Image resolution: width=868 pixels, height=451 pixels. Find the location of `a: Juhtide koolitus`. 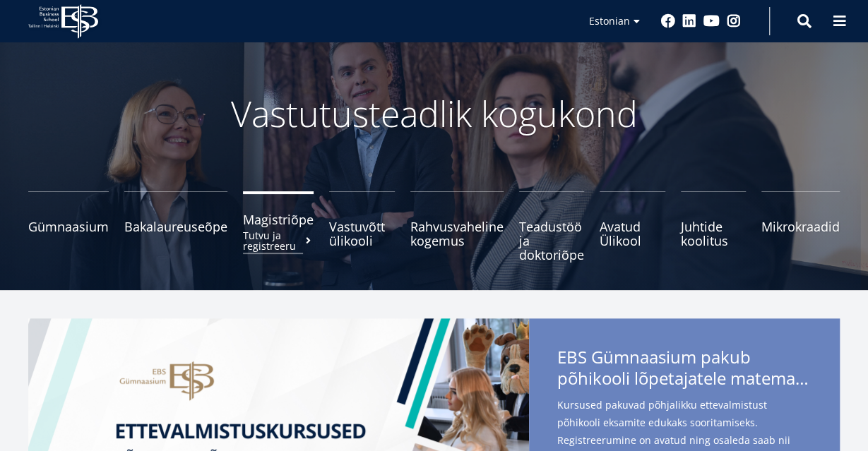

a: Juhtide koolitus is located at coordinates (713, 226).